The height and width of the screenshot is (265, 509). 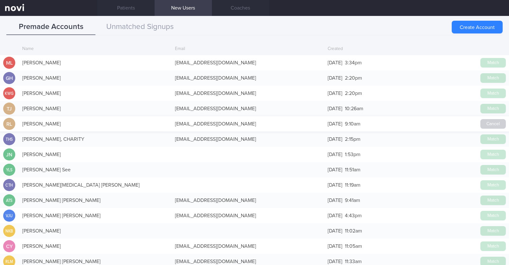 What do you see at coordinates (353, 215) in the screenshot?
I see `span: 4:43pm` at bounding box center [353, 215].